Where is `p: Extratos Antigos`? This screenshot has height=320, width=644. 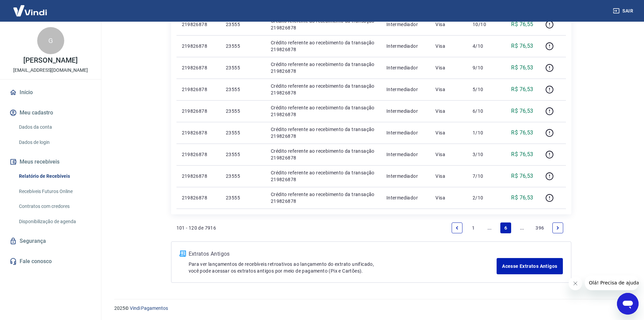
p: Extratos Antigos is located at coordinates (343, 254).